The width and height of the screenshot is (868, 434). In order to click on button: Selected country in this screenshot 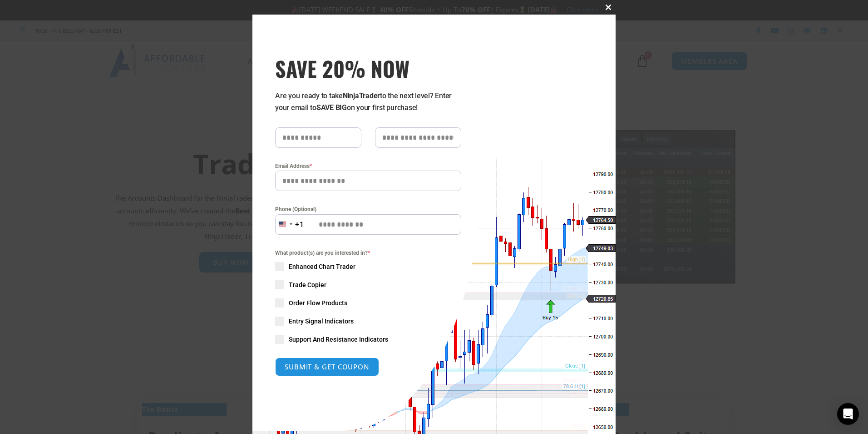, I will do `click(290, 224)`.